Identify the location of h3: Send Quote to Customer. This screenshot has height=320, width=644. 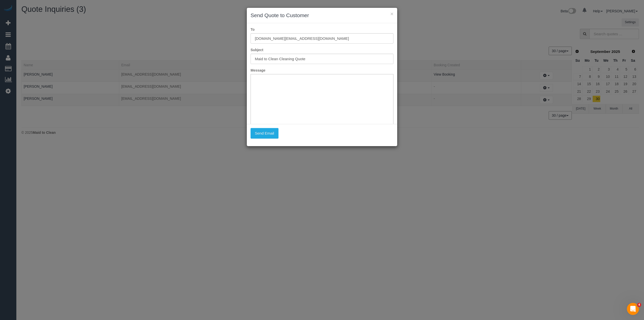
(322, 16).